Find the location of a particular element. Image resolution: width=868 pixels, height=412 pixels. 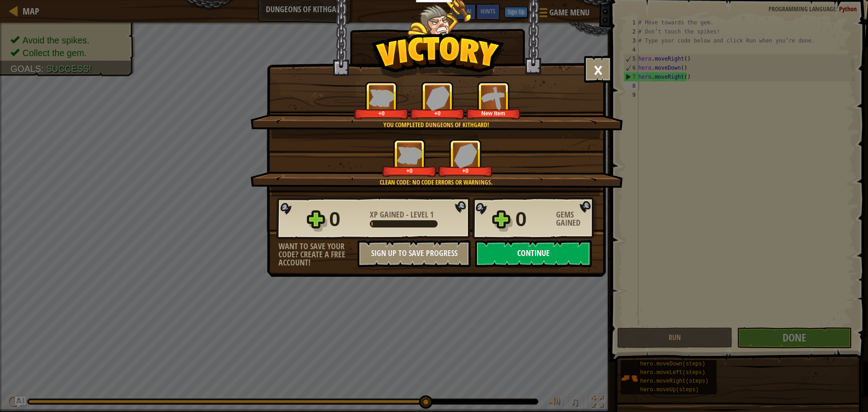

span: 1 is located at coordinates (432, 214).